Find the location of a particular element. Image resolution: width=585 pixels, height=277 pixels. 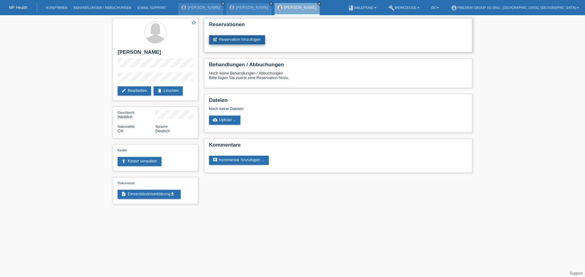

a: Kund*innen is located at coordinates (57, 8).